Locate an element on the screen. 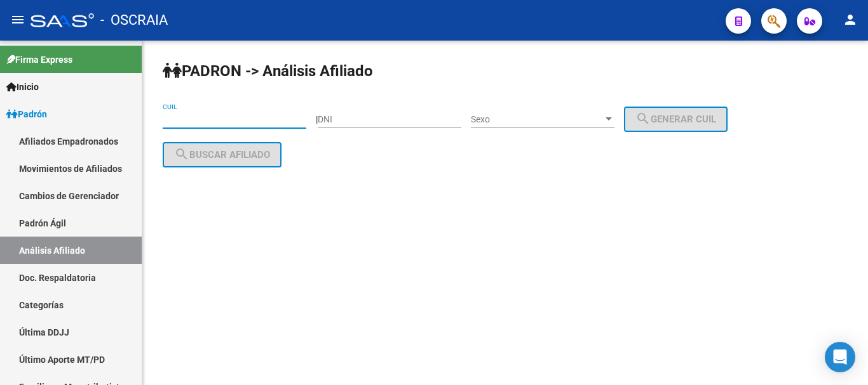  strong: PADRON -> Análisis Afiliado is located at coordinates (268, 71).